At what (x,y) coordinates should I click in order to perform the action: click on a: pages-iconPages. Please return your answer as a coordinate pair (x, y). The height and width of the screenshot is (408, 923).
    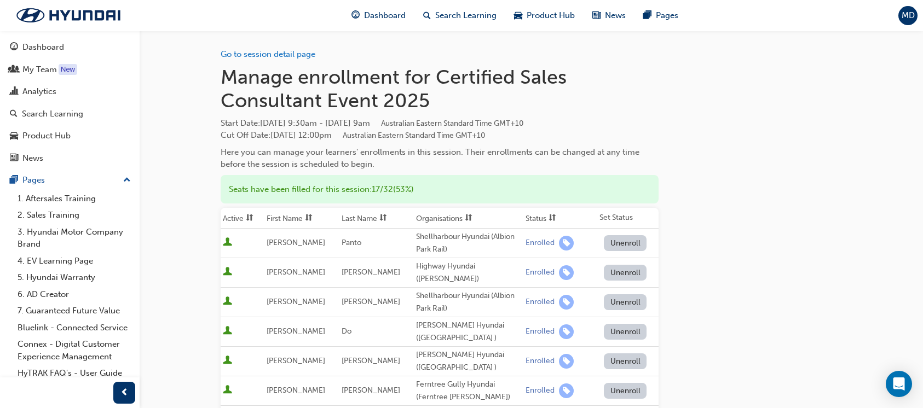
    Looking at the image, I should click on (661, 15).